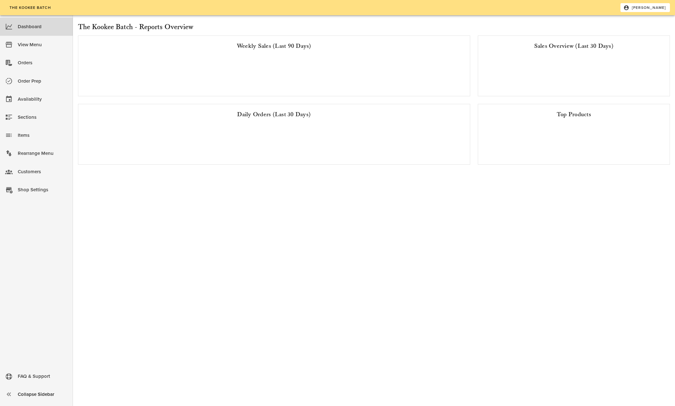  Describe the element at coordinates (43, 395) in the screenshot. I see `div: Collapse Sidebar` at that location.